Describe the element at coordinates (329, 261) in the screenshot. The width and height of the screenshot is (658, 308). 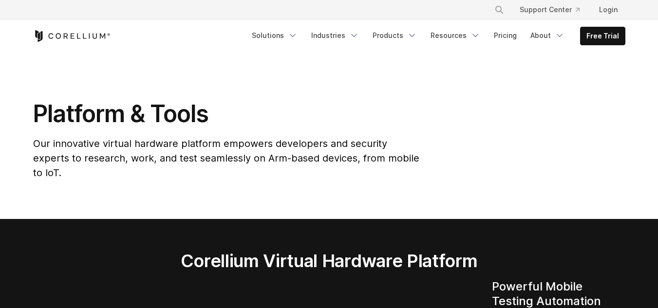
I see `h2: Corellium Virtual Hardware Platform` at that location.